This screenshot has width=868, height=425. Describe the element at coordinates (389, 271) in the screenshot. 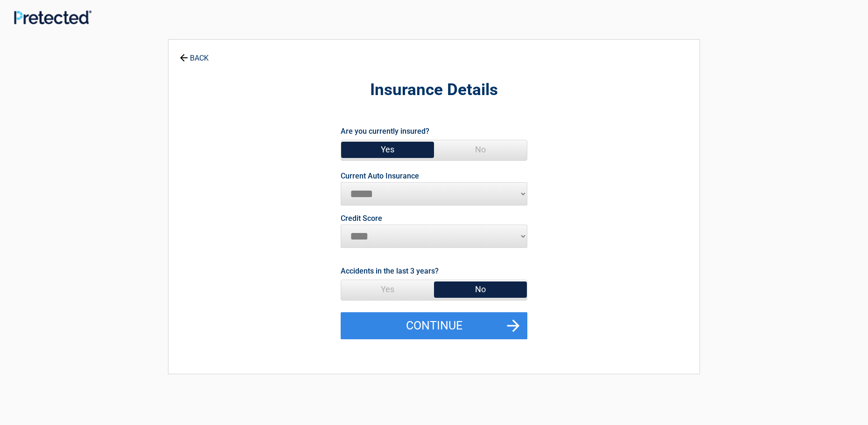

I see `label: Accidents in the last 3 years?` at that location.